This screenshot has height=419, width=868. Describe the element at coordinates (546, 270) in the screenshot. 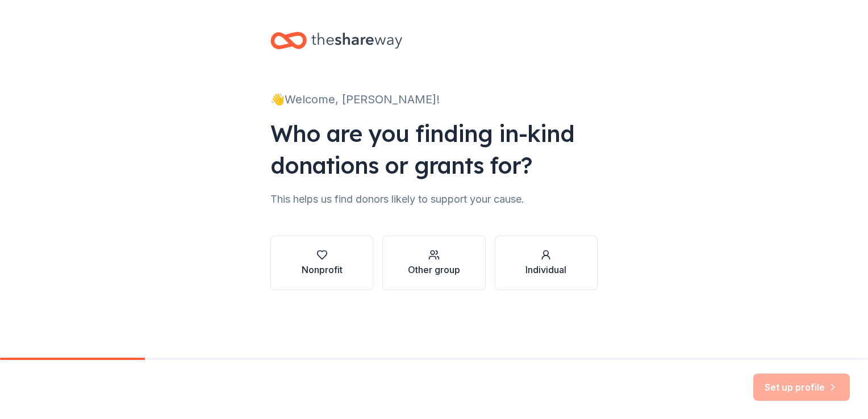

I see `div: Individual` at that location.